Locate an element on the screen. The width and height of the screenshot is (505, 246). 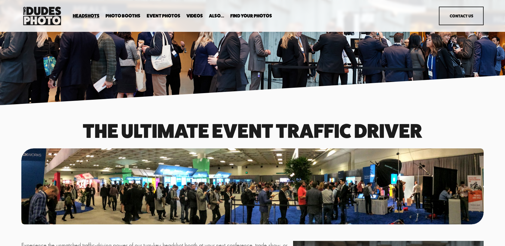
a: Event Photos is located at coordinates (163, 16).